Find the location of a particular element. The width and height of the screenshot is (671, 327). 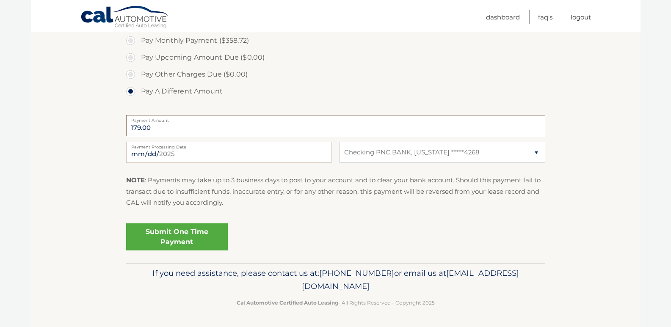

a: Logout is located at coordinates (581, 17).